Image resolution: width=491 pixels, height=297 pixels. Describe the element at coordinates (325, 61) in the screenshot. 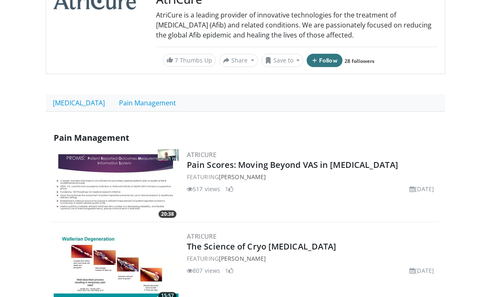

I see `button: Follow` at that location.